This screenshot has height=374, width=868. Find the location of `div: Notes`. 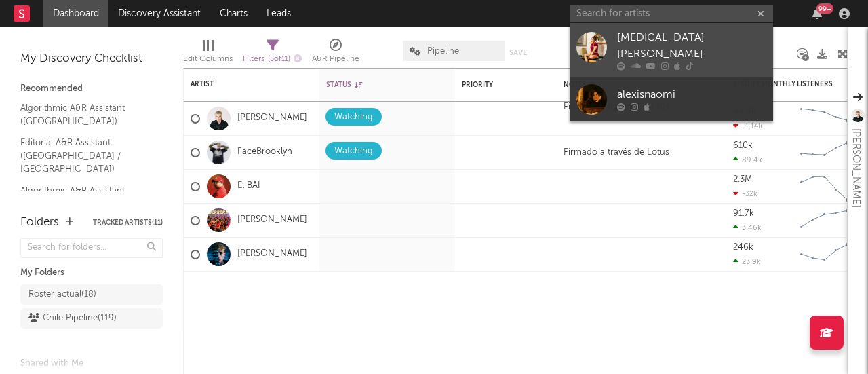

div: Notes is located at coordinates (631, 85).